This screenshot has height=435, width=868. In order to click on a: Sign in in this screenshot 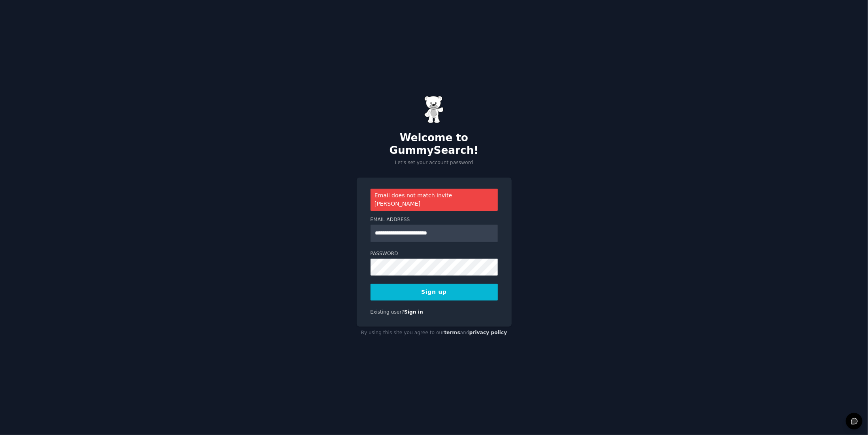, I will do `click(413, 312)`.